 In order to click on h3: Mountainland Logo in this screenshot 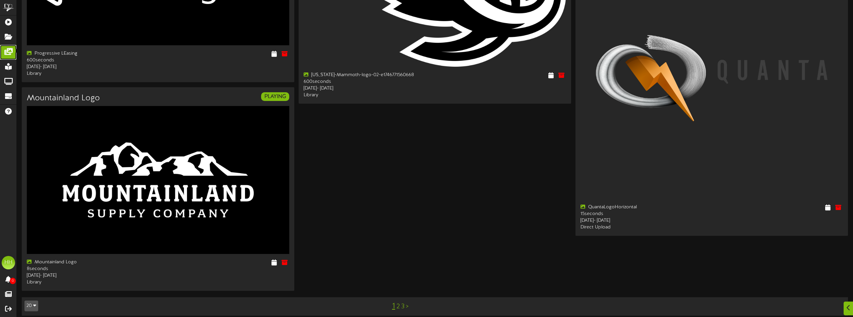, I will do `click(63, 98)`.